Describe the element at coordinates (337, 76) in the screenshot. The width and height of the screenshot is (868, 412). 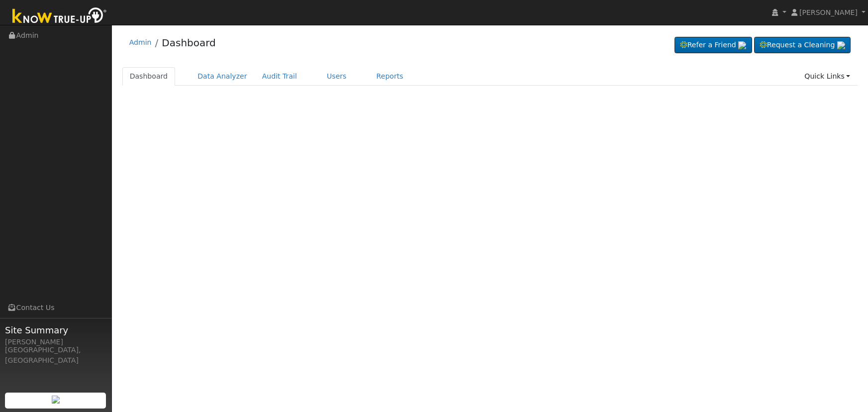
I see `a: Users` at that location.